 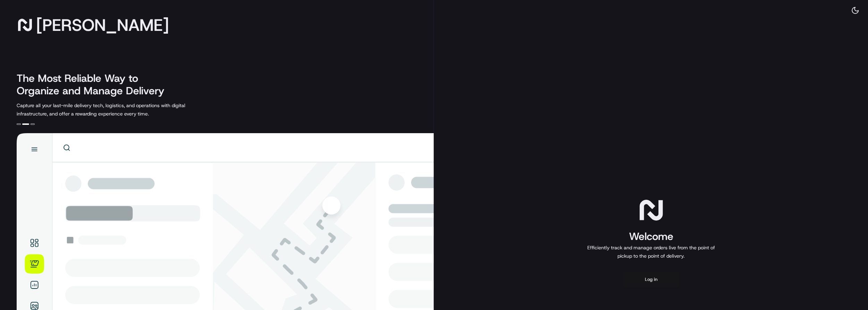 What do you see at coordinates (94, 85) in the screenshot?
I see `h2: The Most Reliable Way to Organize and Manage Delivery` at bounding box center [94, 85].